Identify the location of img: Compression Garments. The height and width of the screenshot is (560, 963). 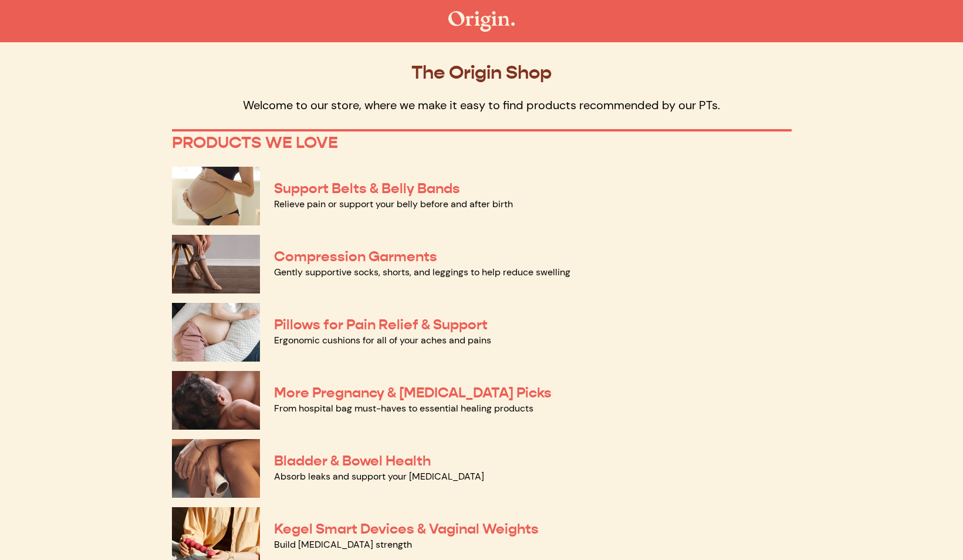
(216, 264).